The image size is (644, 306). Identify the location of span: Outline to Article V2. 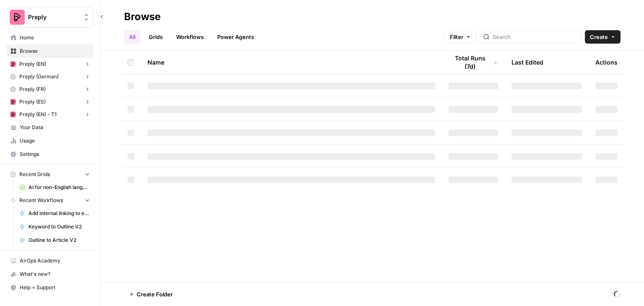
(59, 240).